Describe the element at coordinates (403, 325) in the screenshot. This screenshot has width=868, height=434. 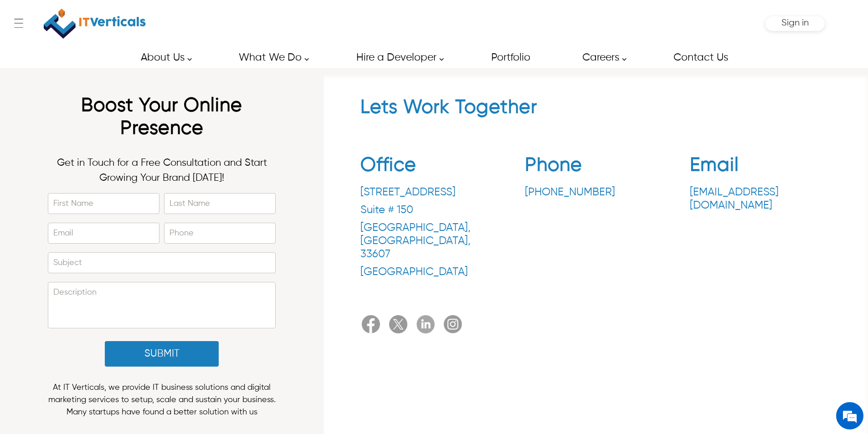
I see `div: Twitter` at that location.